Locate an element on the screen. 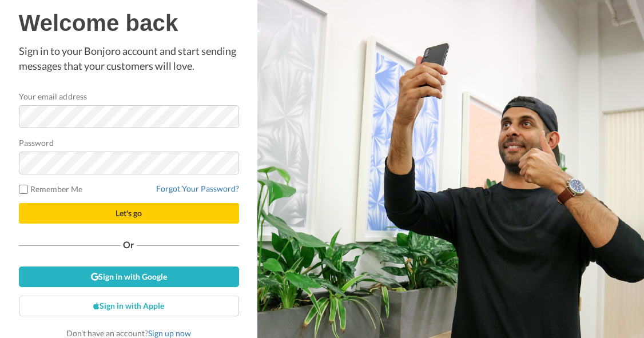 Image resolution: width=644 pixels, height=338 pixels. a: Sign up now is located at coordinates (169, 333).